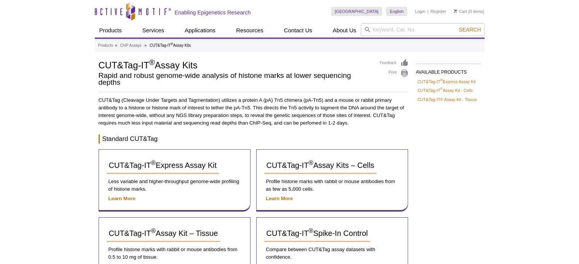  What do you see at coordinates (235, 79) in the screenshot?
I see `h2: Rapid and robust genome-wide analysis of histone marks at lower sequencing depths` at bounding box center [235, 79].